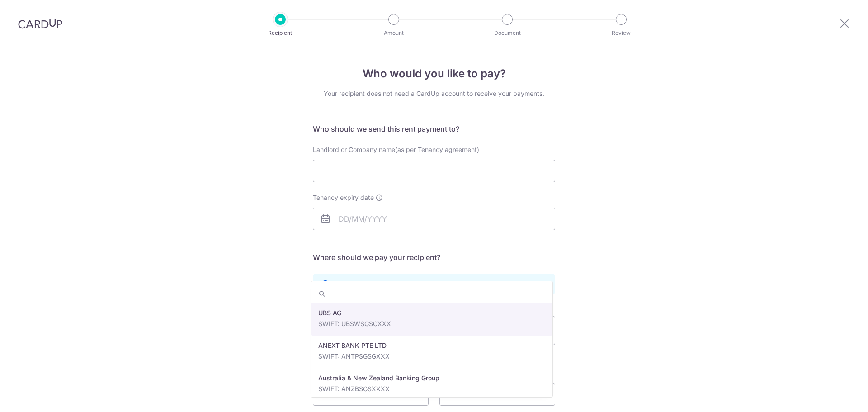 The image size is (868, 412). Describe the element at coordinates (280, 33) in the screenshot. I see `p: Recipient` at that location.